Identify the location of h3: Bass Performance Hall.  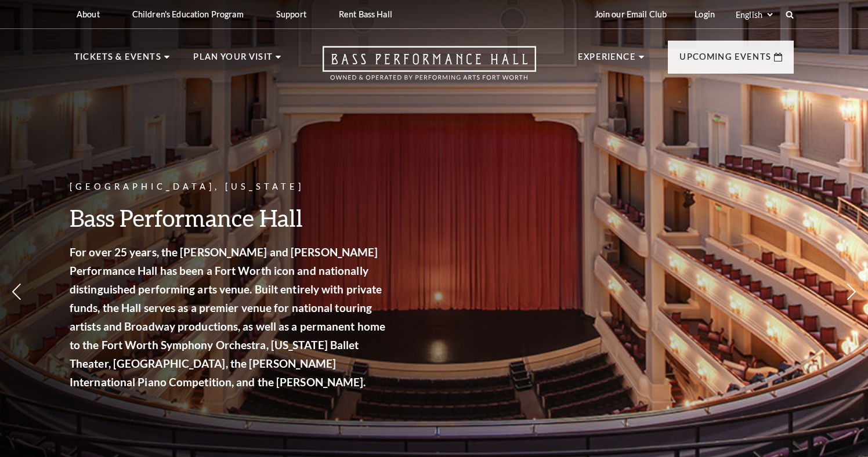
(229, 217).